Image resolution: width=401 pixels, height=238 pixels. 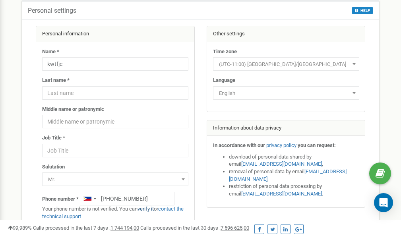 What do you see at coordinates (86, 227) in the screenshot?
I see `span: Calls processed in the last 7 days :` at bounding box center [86, 227].